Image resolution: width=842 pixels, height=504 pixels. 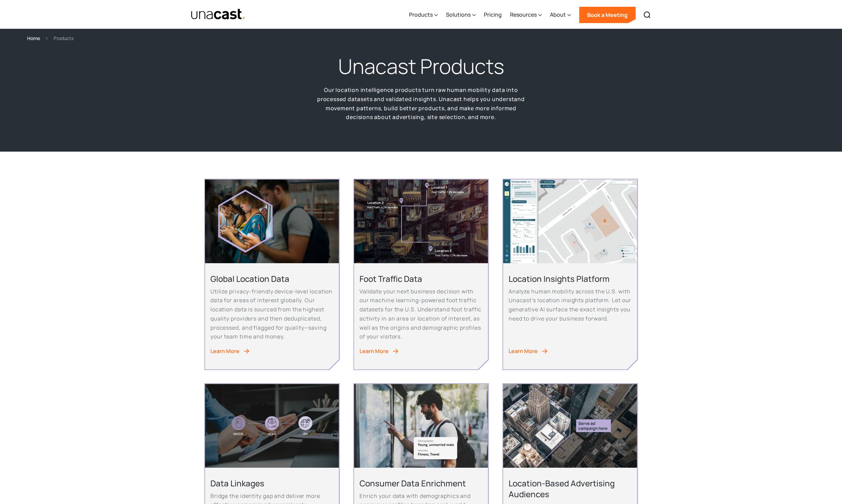 I want to click on h2: Location Insights Platform, so click(x=570, y=279).